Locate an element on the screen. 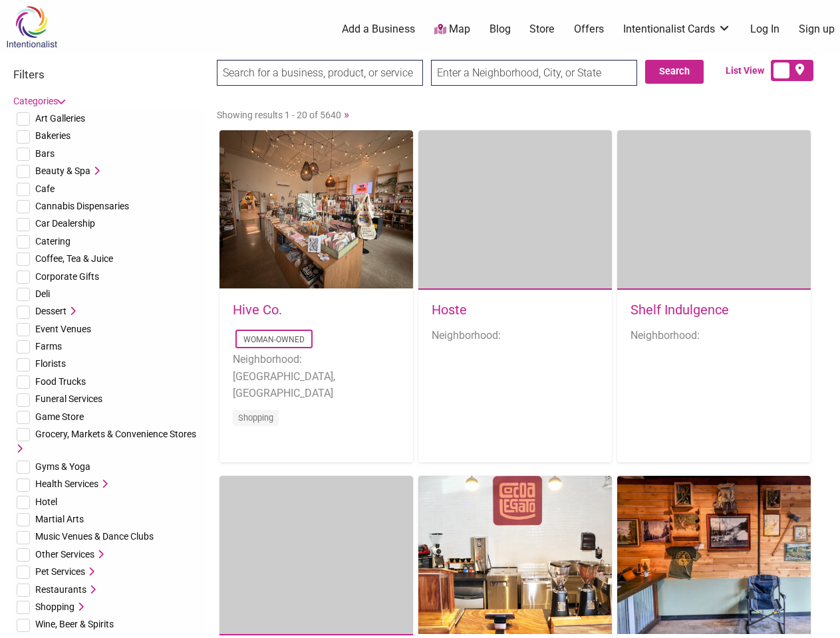 Image resolution: width=840 pixels, height=638 pixels. a: Hoste is located at coordinates (449, 310).